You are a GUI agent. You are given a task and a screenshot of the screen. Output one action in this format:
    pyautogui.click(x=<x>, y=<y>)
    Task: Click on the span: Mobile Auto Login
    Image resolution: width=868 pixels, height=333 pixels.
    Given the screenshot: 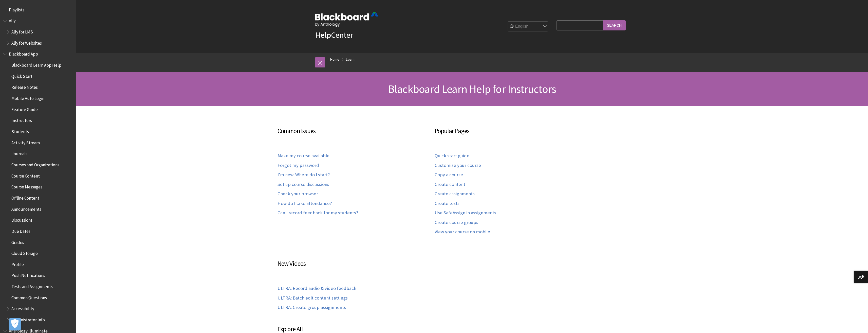 What is the action you would take?
    pyautogui.click(x=28, y=98)
    